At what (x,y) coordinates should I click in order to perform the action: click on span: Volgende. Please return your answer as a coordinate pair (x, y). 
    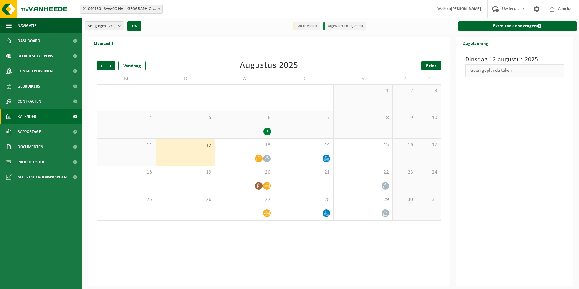
    Looking at the image, I should click on (111, 66).